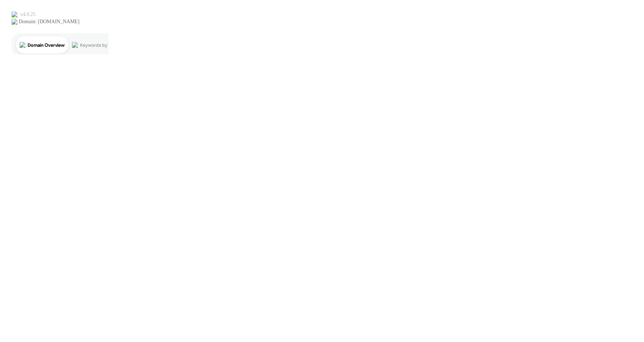 This screenshot has width=644, height=342. I want to click on img: website_grey.svg, so click(14, 22).